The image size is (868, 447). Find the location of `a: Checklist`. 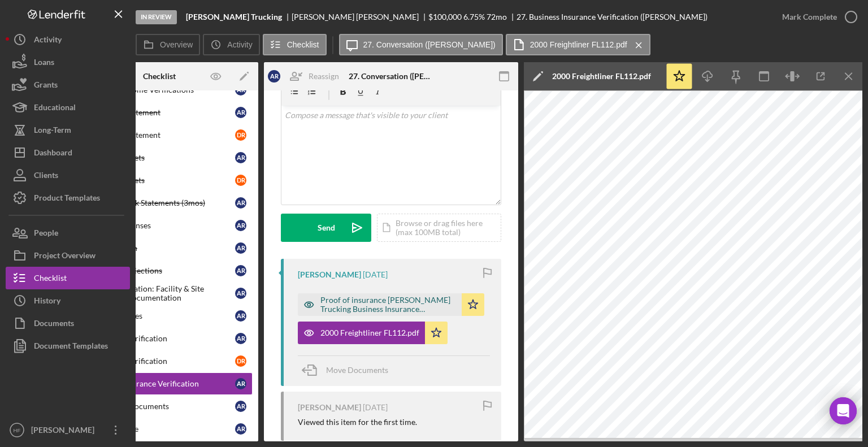

a: Checklist is located at coordinates (68, 278).